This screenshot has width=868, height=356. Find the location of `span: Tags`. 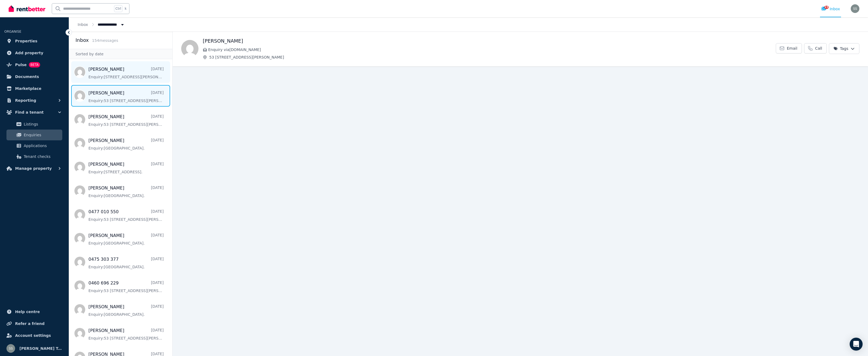

span: Tags is located at coordinates (841, 48).